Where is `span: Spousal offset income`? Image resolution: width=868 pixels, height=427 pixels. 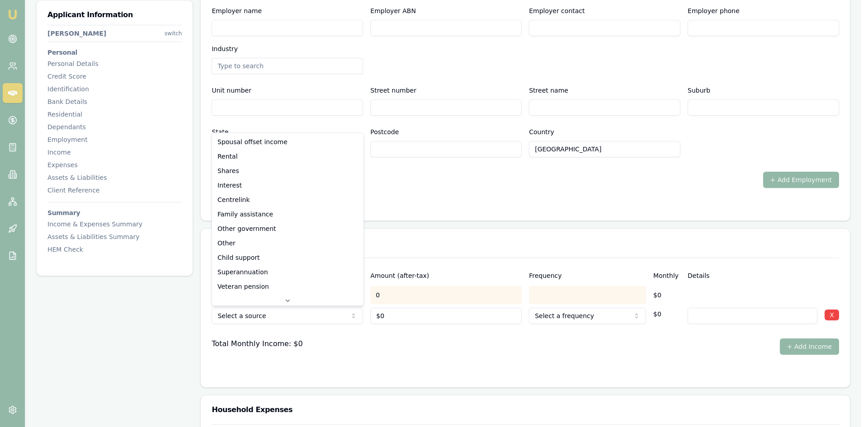
span: Spousal offset income is located at coordinates (252, 142).